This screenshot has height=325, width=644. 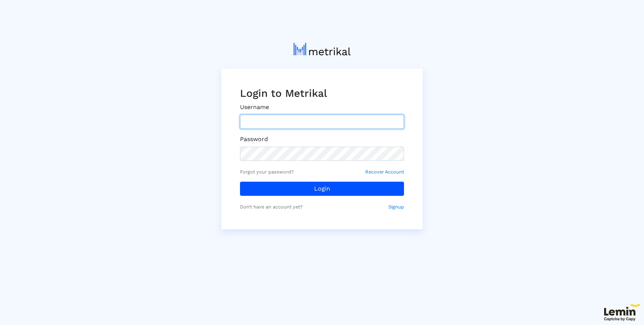 What do you see at coordinates (622, 312) in the screenshot?
I see `img: 63f920f45959a057750d25c1_lem1.svg` at bounding box center [622, 312].